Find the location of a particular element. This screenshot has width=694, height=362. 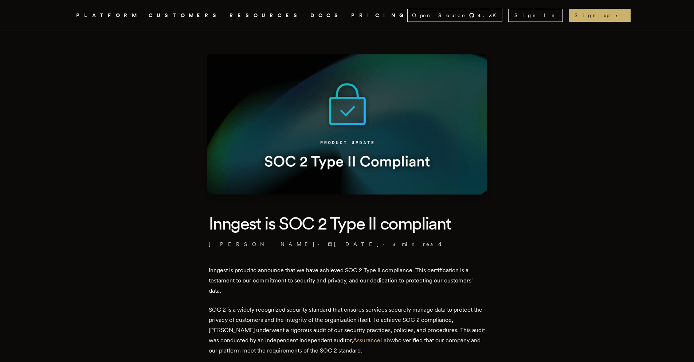

button: RESOURCES is located at coordinates (266, 15).